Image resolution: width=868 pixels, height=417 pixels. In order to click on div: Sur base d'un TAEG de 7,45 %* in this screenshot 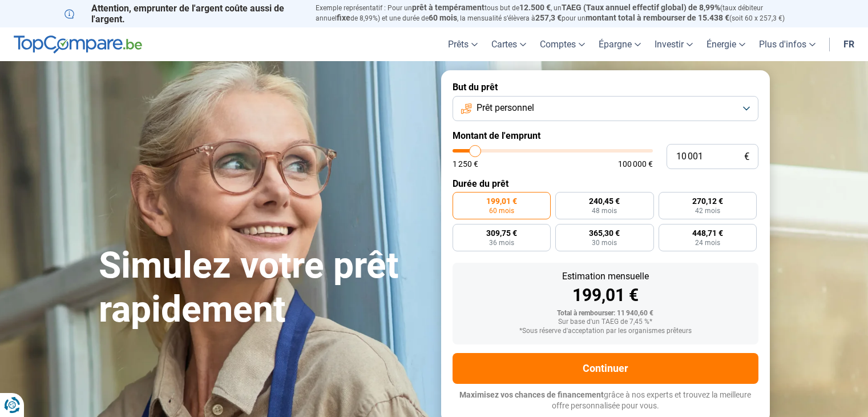, I will do `click(605, 322)`.